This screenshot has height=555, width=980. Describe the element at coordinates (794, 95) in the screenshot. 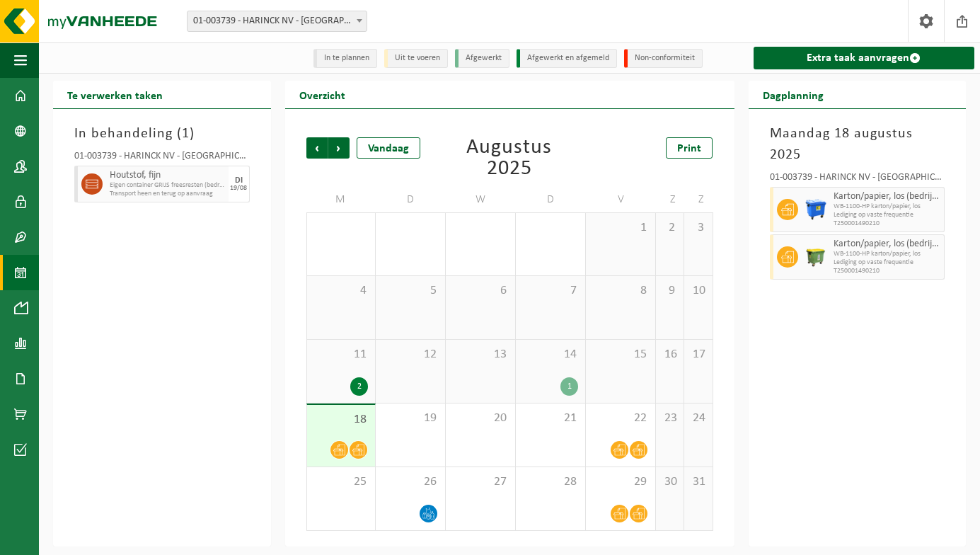

I see `h2: Dagplanning` at that location.